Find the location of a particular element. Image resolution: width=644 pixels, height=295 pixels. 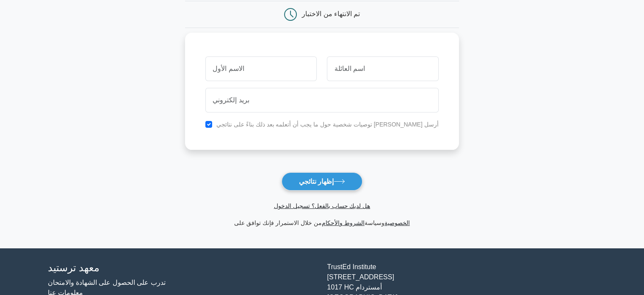

a: الشروط والأحكام is located at coordinates (343, 222).